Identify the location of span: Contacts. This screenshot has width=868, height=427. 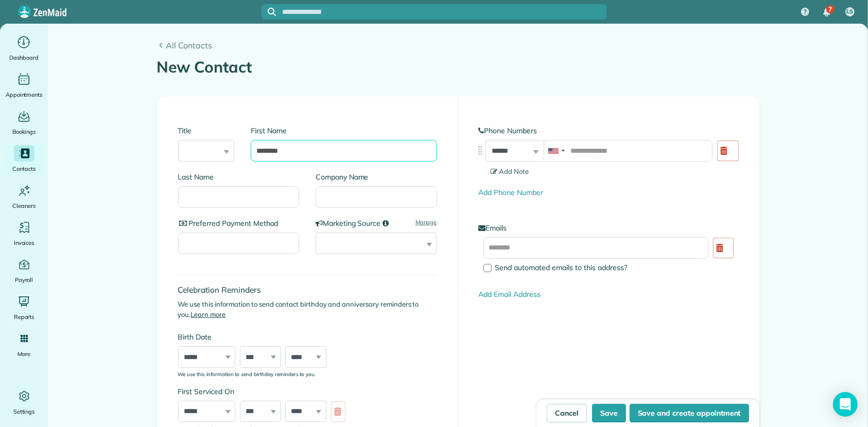
(24, 168).